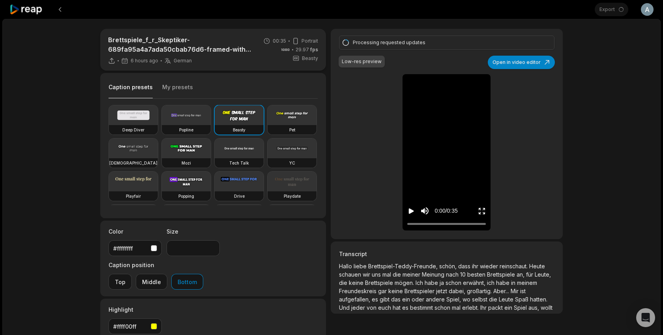 Image resolution: width=663 pixels, height=335 pixels. What do you see at coordinates (135, 326) in the screenshot?
I see `button: #ffff00ff` at bounding box center [135, 326].